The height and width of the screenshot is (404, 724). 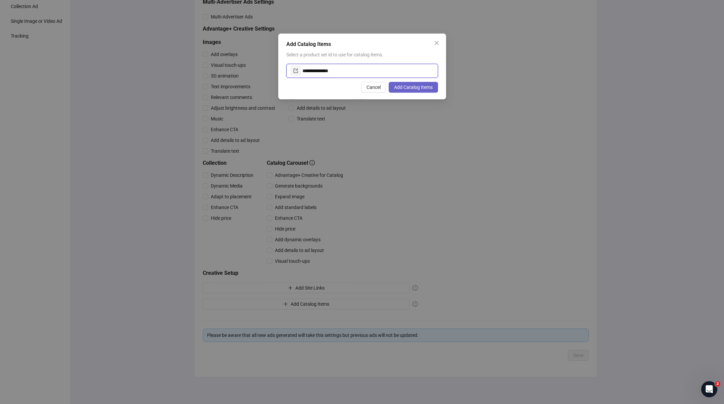 I want to click on button: Cancel, so click(x=373, y=87).